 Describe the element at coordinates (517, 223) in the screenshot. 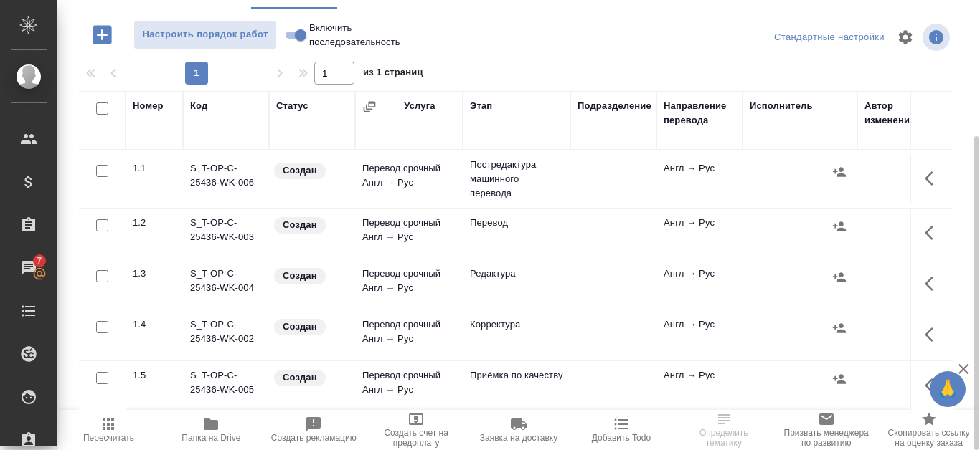

I see `p: Перевод` at that location.